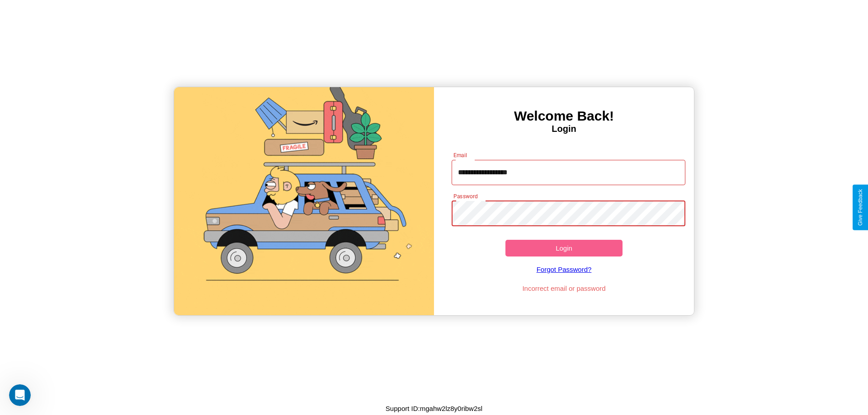 The width and height of the screenshot is (868, 415). Describe the element at coordinates (304, 201) in the screenshot. I see `img: gif` at that location.